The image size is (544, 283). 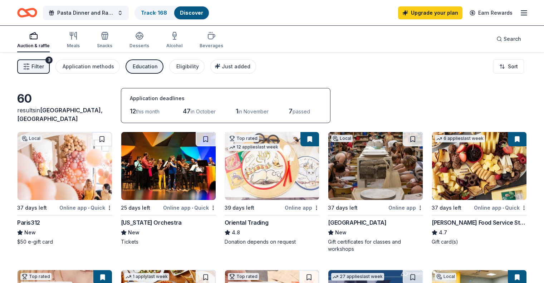 What do you see at coordinates (272, 166) in the screenshot?
I see `img: Image for Oriental Trading` at bounding box center [272, 166].